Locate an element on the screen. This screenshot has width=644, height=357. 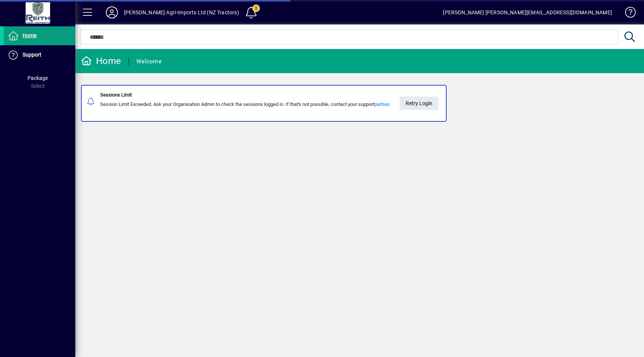
a: partner is located at coordinates (381, 104).